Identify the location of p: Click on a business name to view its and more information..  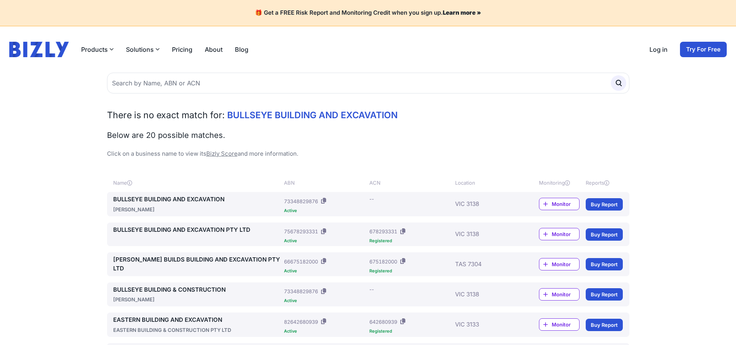
(368, 154).